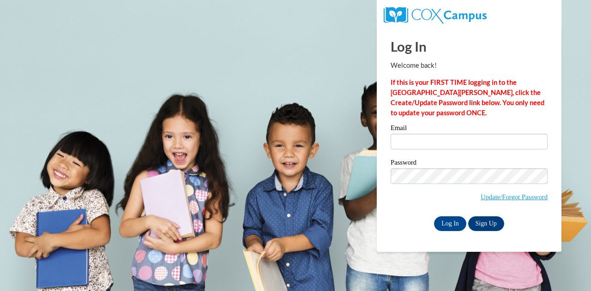 The width and height of the screenshot is (591, 291). I want to click on label: Email, so click(469, 129).